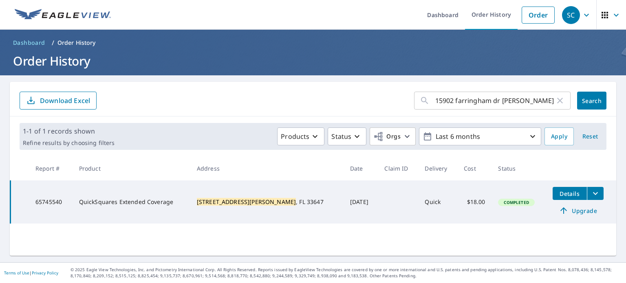 Image resolution: width=626 pixels, height=283 pixels. Describe the element at coordinates (341, 136) in the screenshot. I see `p: Status` at that location.